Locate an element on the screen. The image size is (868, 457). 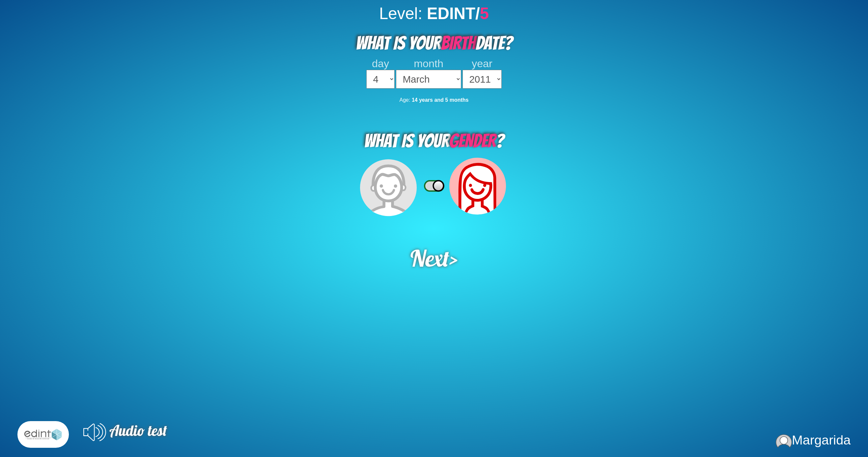
span: BIRTH is located at coordinates (458, 44).